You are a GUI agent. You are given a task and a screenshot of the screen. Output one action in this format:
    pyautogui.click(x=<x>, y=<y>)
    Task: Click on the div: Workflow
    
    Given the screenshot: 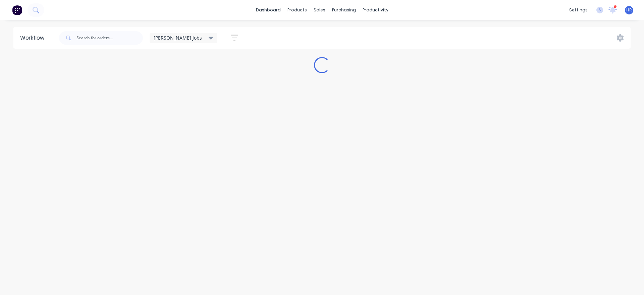 What is the action you would take?
    pyautogui.click(x=34, y=38)
    